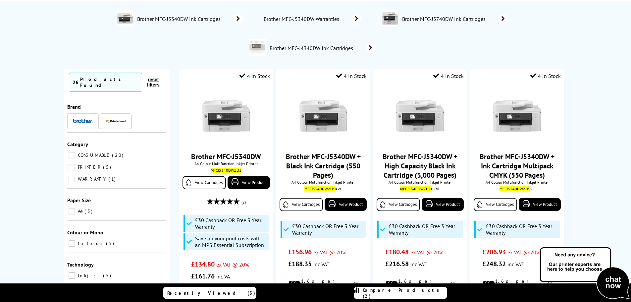 The width and height of the screenshot is (631, 302). Describe the element at coordinates (72, 155) in the screenshot. I see `input: CONSUMABLE 20` at that location.